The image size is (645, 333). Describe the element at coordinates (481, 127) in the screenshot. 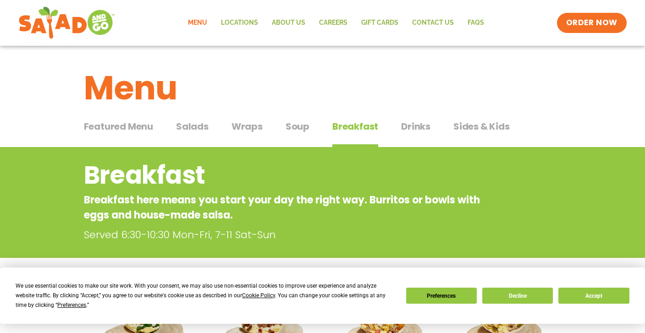

I see `span: Sides & Kids` at that location.